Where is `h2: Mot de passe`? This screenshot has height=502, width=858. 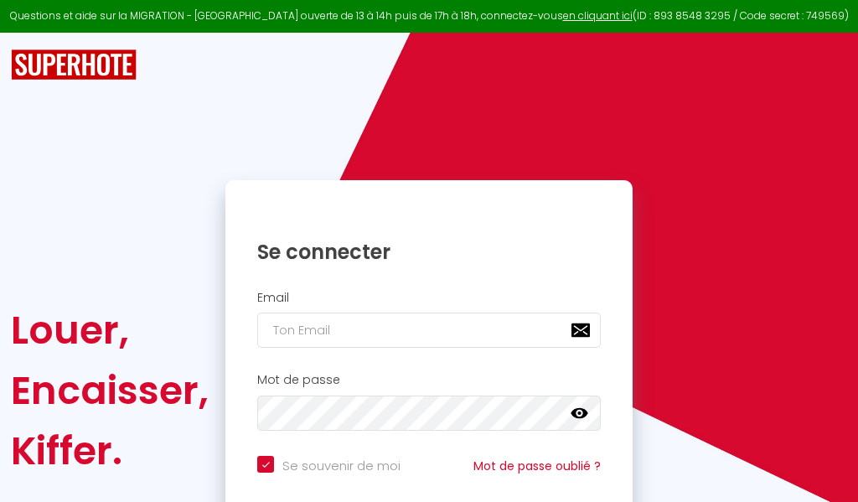
h2: Mot de passe is located at coordinates (429, 379).